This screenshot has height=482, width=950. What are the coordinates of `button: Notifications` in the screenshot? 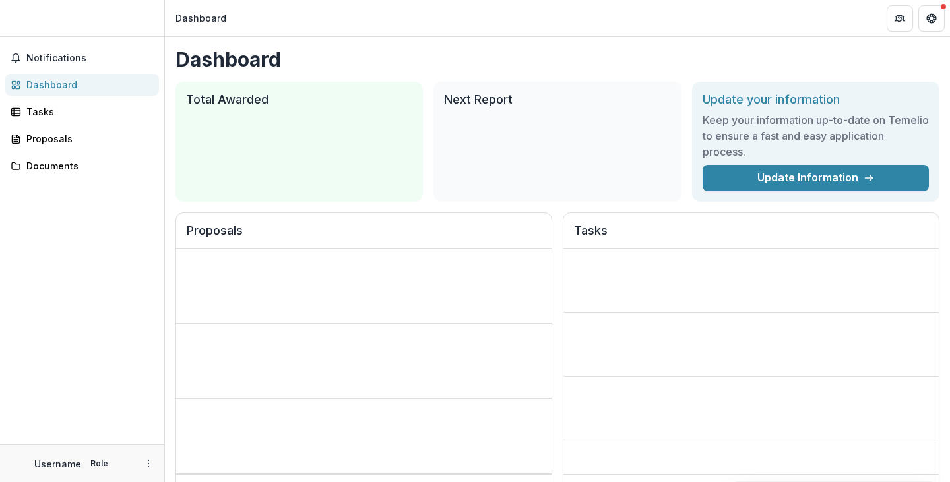 It's located at (82, 58).